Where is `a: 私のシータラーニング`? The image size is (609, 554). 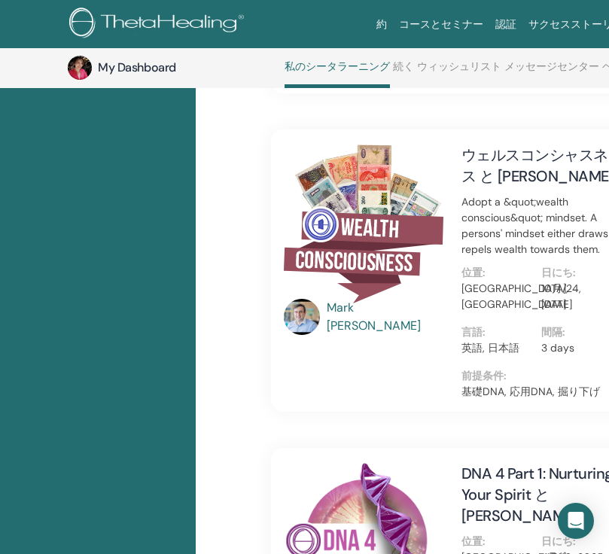 a: 私のシータラーニング is located at coordinates (337, 74).